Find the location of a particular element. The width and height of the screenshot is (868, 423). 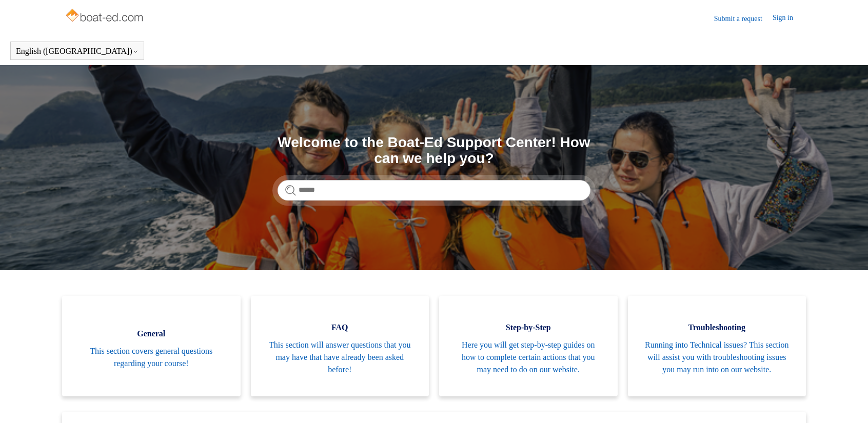

img: Boat-Ed Help Center home page is located at coordinates (105, 16).